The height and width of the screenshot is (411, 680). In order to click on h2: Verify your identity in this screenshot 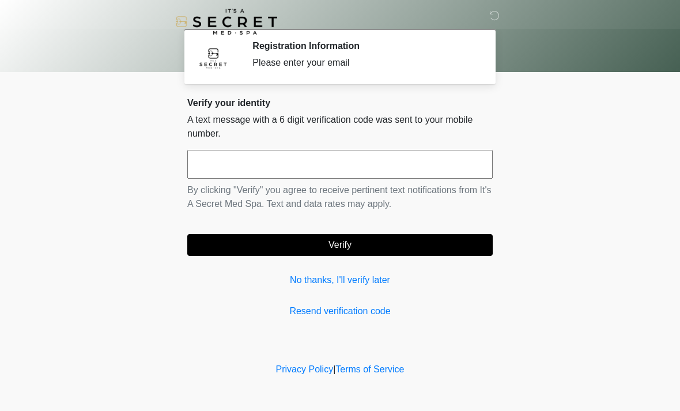, I will do `click(340, 103)`.